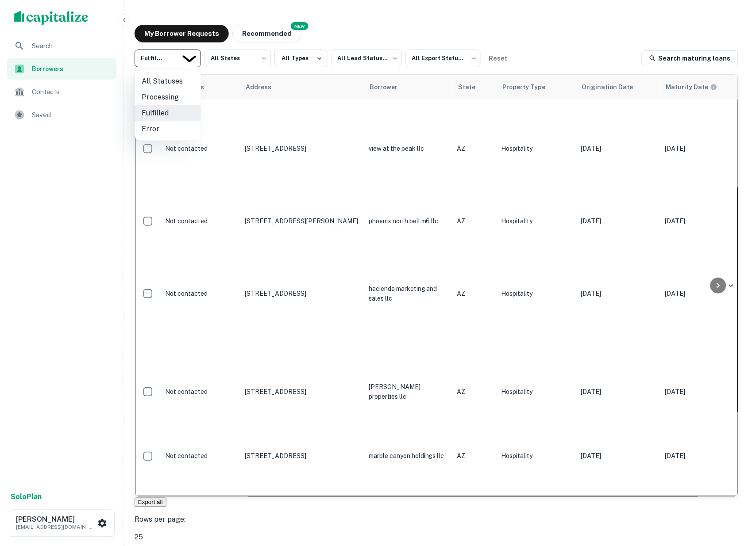 The width and height of the screenshot is (756, 546). Describe the element at coordinates (733, 496) in the screenshot. I see `div: Chat Widget` at that location.